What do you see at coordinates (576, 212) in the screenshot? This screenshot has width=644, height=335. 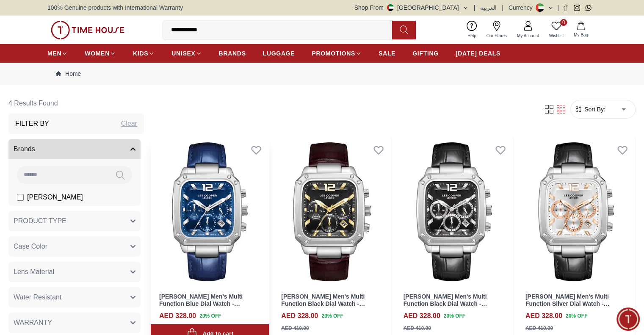 I see `a: Lee Cooper Men's Multi Function Silver Dial Watch - LC08184.331` at bounding box center [576, 212].